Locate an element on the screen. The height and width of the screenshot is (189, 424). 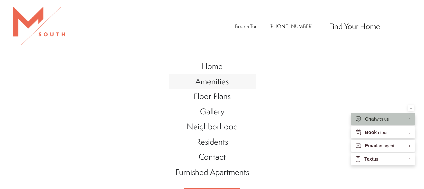
button: Open Menu is located at coordinates (402, 26).